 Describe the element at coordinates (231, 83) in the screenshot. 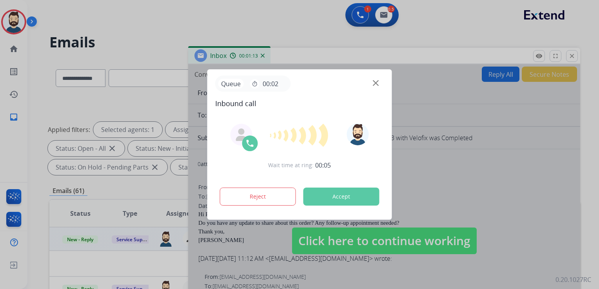

I see `p: Queue` at that location.